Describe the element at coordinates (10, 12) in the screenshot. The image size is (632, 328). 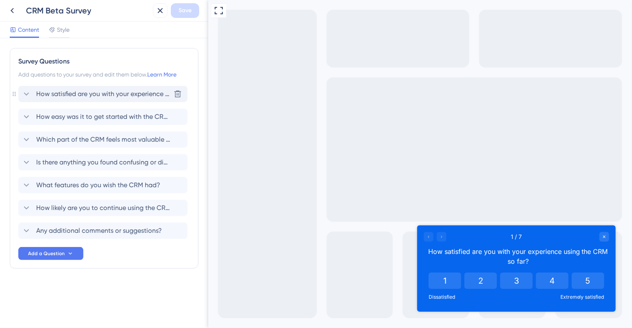
I see `img: launcher-image-alternative-text` at that location.